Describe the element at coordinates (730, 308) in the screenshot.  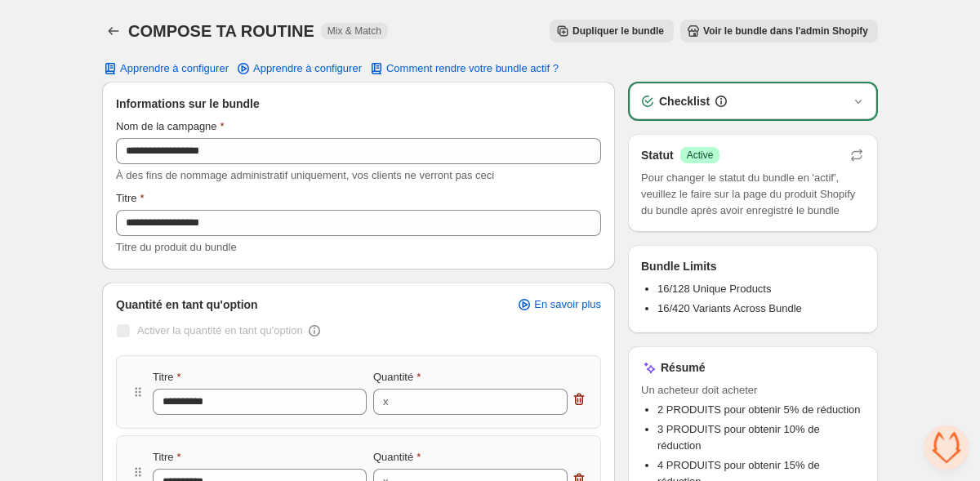
I see `span: 16/420 Variants Across Bundle` at that location.